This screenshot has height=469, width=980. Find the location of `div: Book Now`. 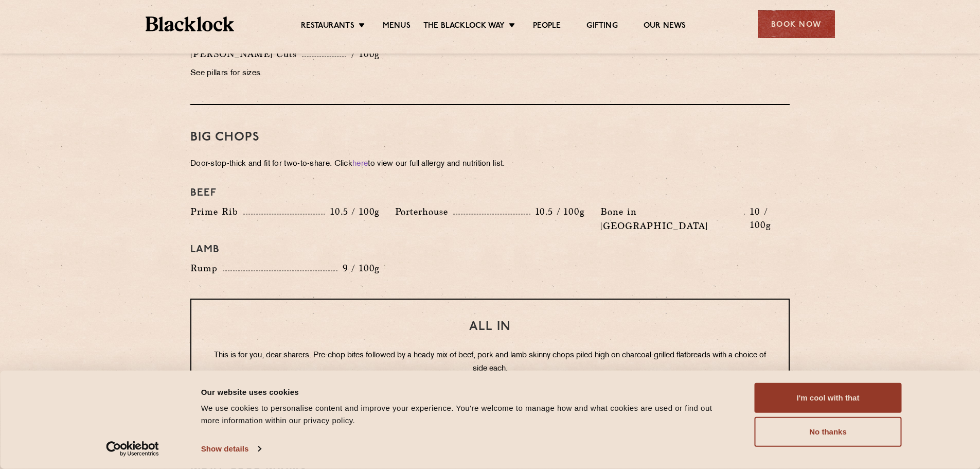

div: Book Now is located at coordinates (796, 24).